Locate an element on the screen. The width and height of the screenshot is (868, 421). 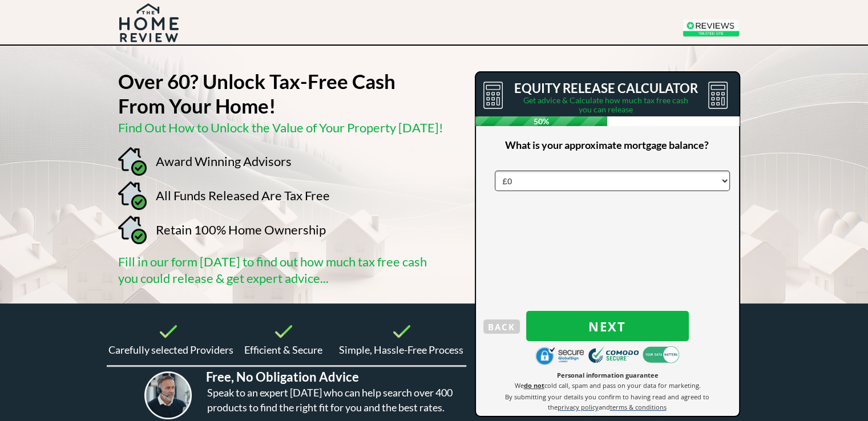
span: All Funds Released Are Tax Free is located at coordinates (242, 195).